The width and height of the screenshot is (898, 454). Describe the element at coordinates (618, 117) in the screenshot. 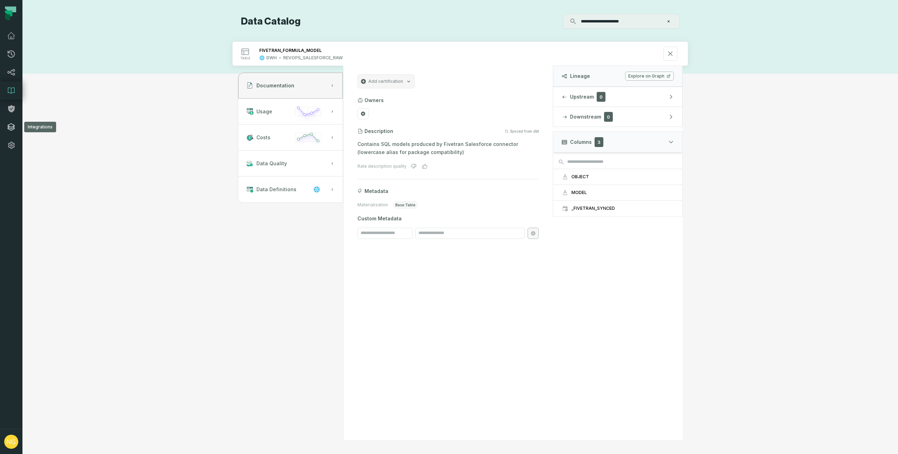

I see `button: Downstream0` at that location.